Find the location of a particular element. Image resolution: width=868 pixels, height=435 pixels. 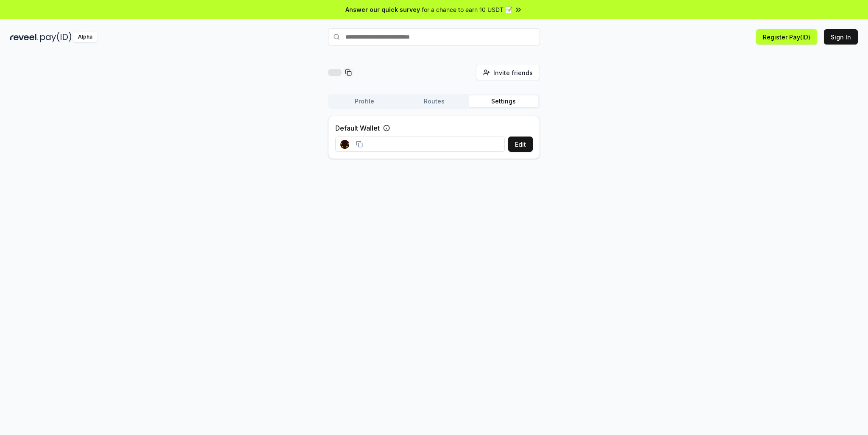

button: Sign In is located at coordinates (841, 37).